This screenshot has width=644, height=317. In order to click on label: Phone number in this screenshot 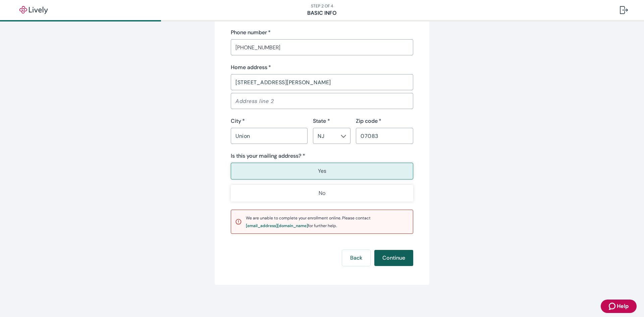, I will do `click(251, 33)`.